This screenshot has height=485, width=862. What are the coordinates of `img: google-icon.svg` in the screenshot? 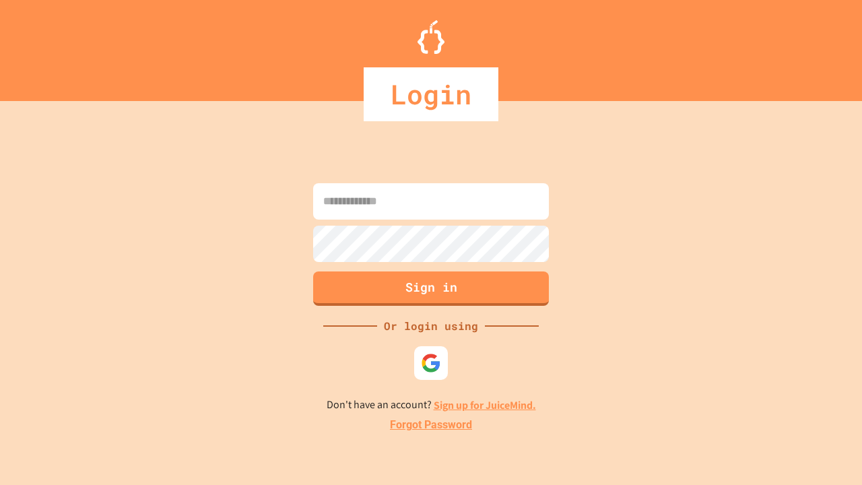 It's located at (431, 363).